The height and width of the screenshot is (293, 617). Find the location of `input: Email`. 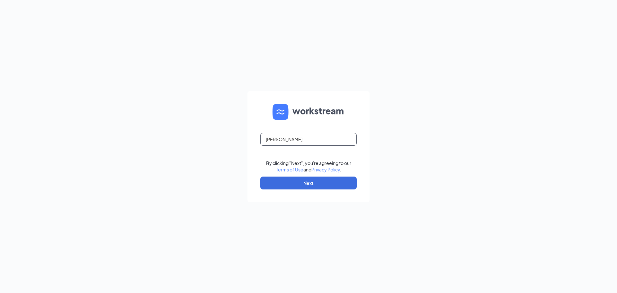

input: Email is located at coordinates (309, 139).